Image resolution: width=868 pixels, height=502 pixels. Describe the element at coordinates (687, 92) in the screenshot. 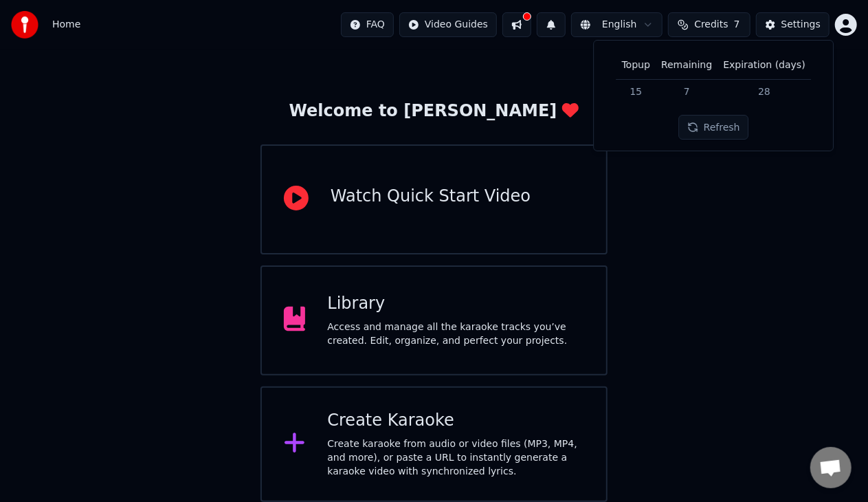

I see `td: 7` at that location.